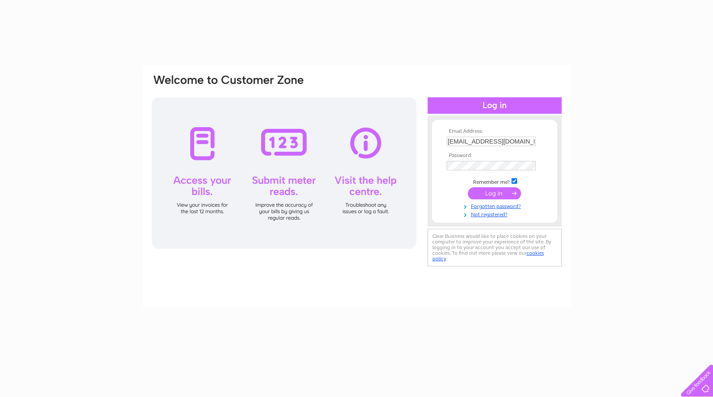 This screenshot has height=397, width=713. I want to click on a: cookies policy, so click(488, 255).